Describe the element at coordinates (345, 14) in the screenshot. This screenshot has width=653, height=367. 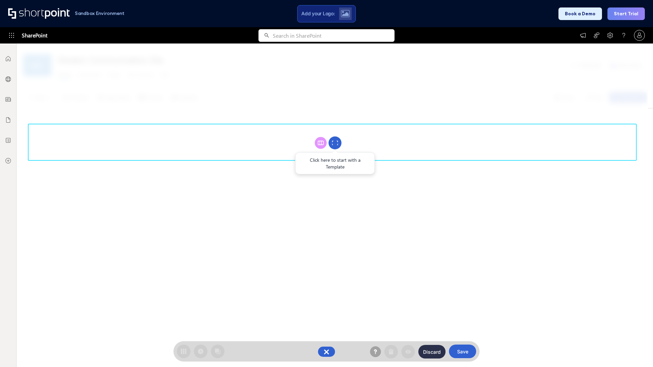
I see `img: Upload logo` at that location.